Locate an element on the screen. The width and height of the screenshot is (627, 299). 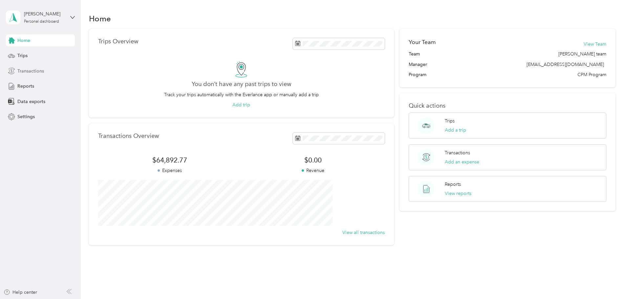
p: Trips is located at coordinates (450, 121).